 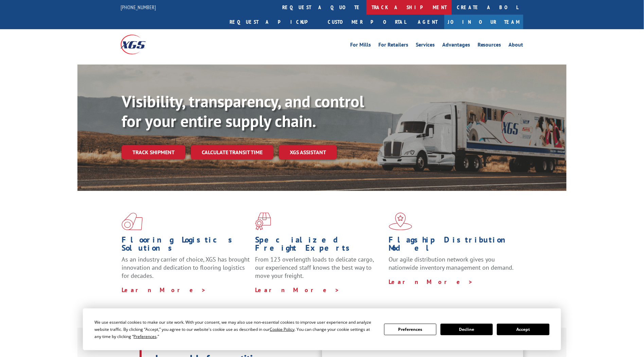 What do you see at coordinates (132, 222) in the screenshot?
I see `img: xgs-icon-total-supply-chain-intelligence-red` at bounding box center [132, 222].